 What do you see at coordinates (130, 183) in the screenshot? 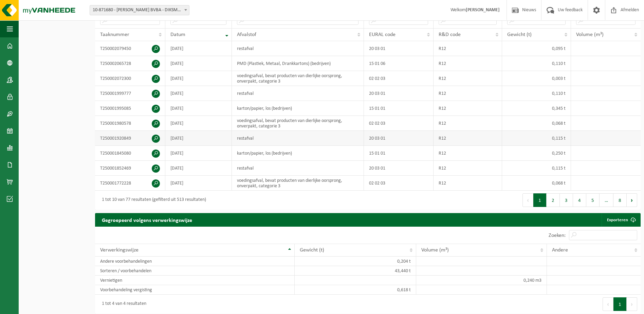
I see `td: T250001772228` at bounding box center [130, 183].